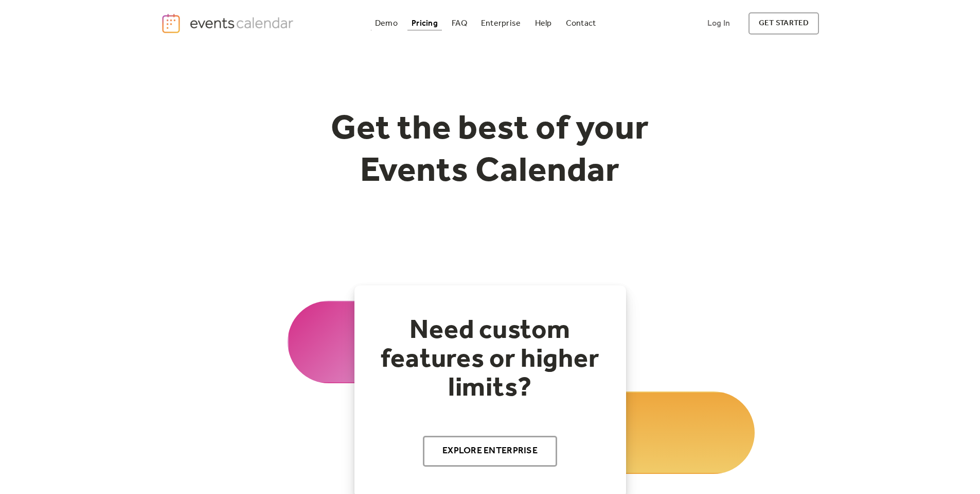  Describe the element at coordinates (543, 23) in the screenshot. I see `div: Help` at that location.